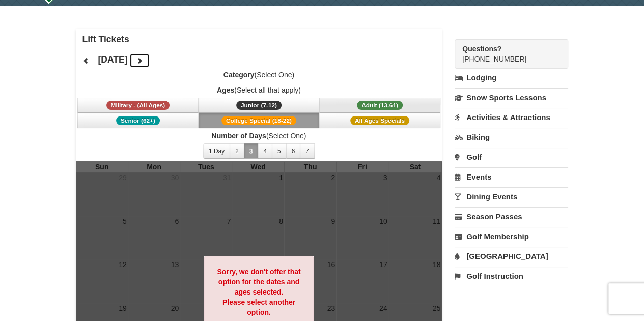 This screenshot has width=644, height=321. Describe the element at coordinates (216, 151) in the screenshot. I see `button: 1 Day` at that location.